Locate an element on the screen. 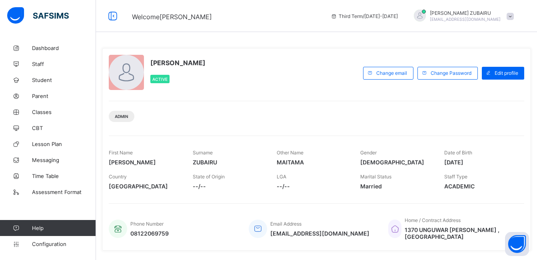 The height and width of the screenshot is (260, 537). span: Home / Contract Address is located at coordinates (433, 220).